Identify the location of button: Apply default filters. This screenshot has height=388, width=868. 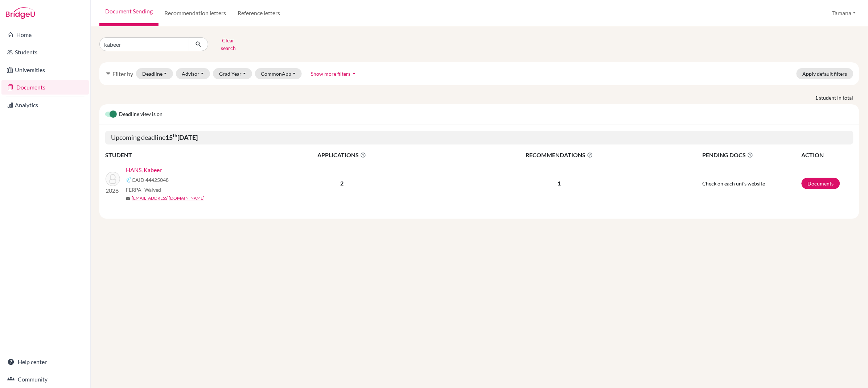
(825, 74).